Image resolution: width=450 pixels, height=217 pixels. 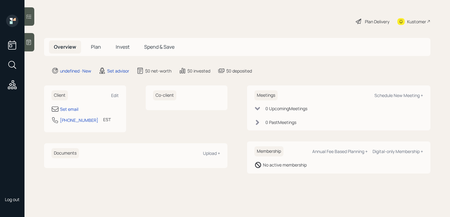 What do you see at coordinates (397, 151) in the screenshot?
I see `div: Digital-only Membership +` at bounding box center [397, 151].